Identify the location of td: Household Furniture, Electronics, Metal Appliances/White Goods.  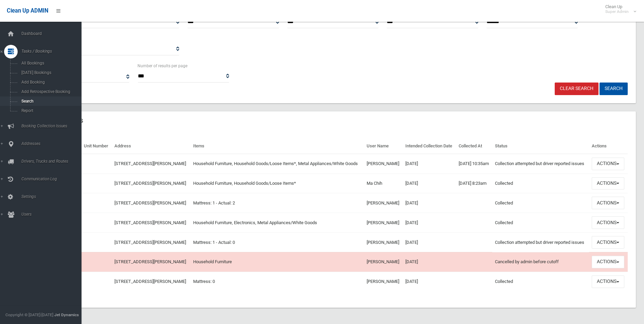
(277, 223).